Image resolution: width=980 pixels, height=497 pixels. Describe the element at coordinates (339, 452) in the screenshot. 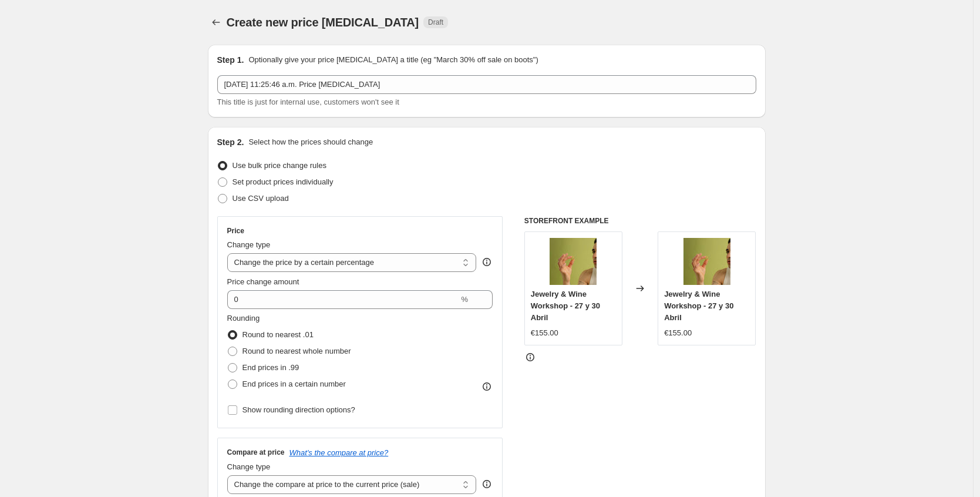

I see `i: What's the compare at price?` at that location.